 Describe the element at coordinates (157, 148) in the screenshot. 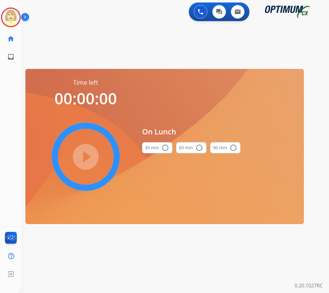

I see `button: 30 min` at that location.